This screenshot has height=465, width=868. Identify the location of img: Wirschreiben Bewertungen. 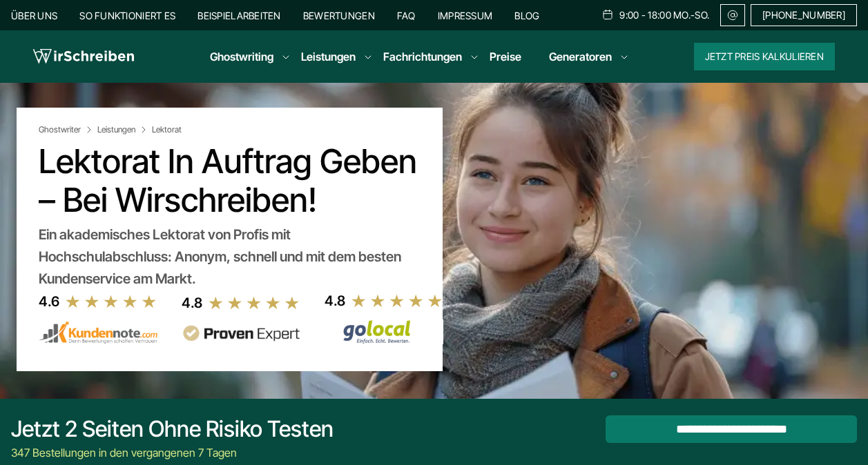
(384, 332).